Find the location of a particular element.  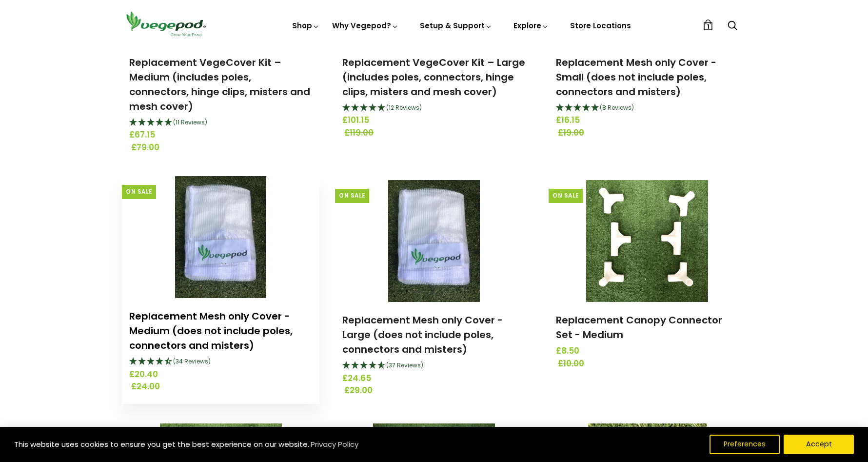

span: £119.00 is located at coordinates (435, 133).